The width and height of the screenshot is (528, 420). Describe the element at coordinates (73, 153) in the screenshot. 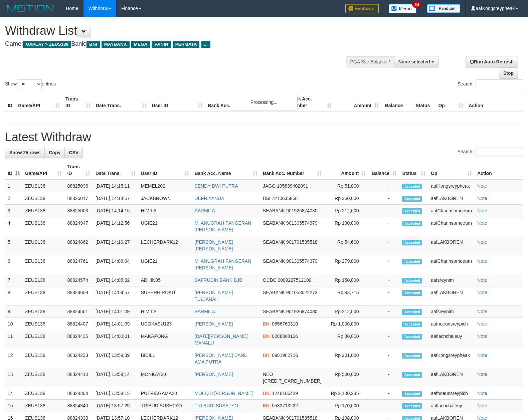

I see `span: CSV` at that location.